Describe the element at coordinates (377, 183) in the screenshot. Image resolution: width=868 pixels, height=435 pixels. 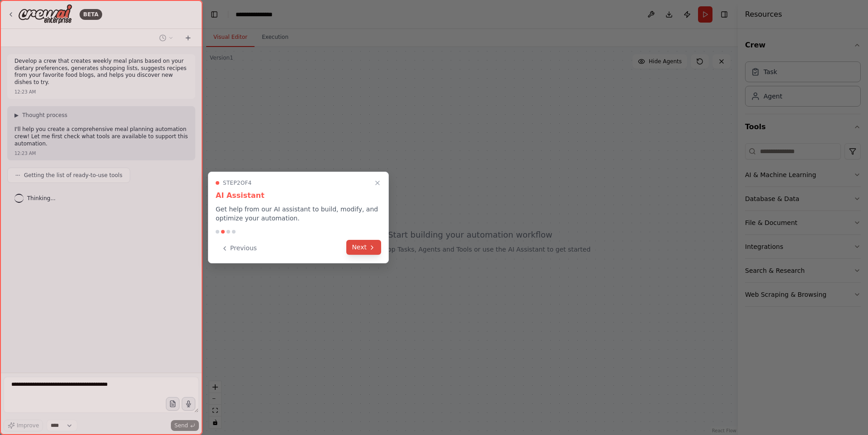
I see `button: Close walkthrough` at that location.